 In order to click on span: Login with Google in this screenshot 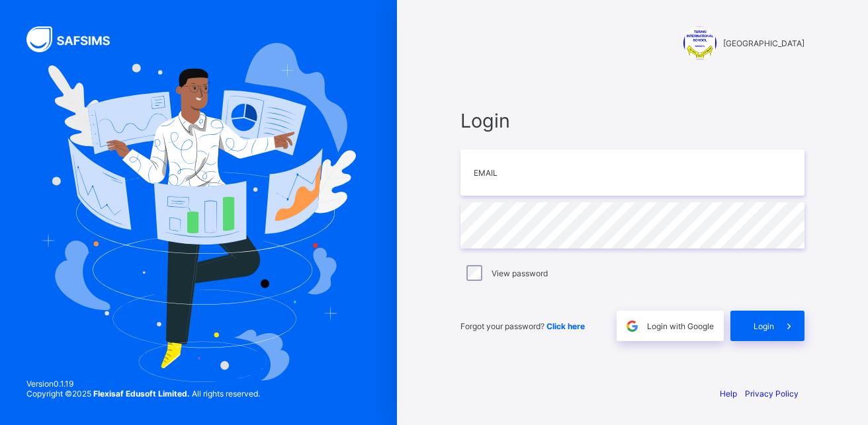, I will do `click(680, 326)`.